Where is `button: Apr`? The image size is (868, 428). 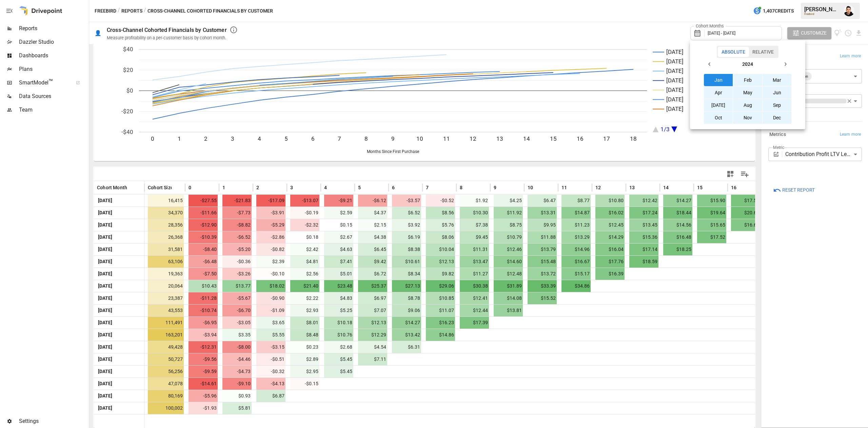 button: Apr is located at coordinates (718, 93).